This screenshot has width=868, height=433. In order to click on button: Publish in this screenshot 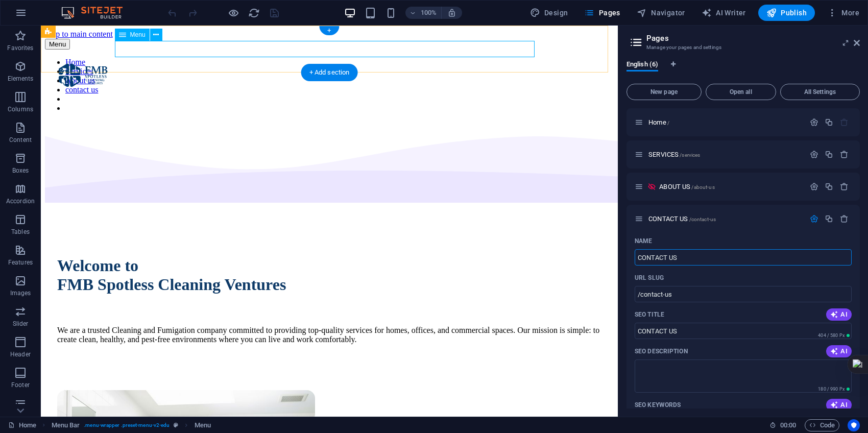, I will do `click(786, 13)`.